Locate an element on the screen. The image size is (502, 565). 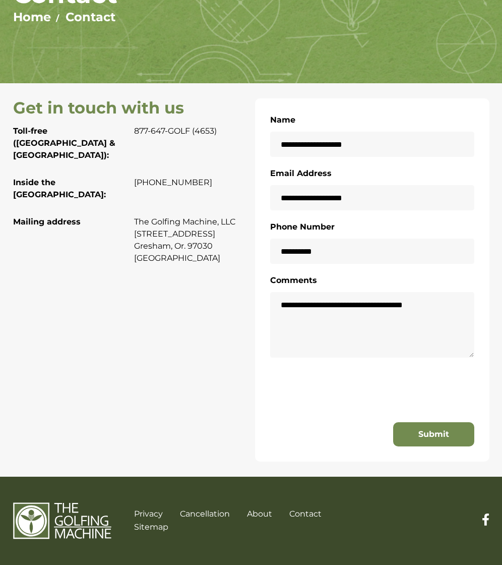
a: Home is located at coordinates (32, 17).